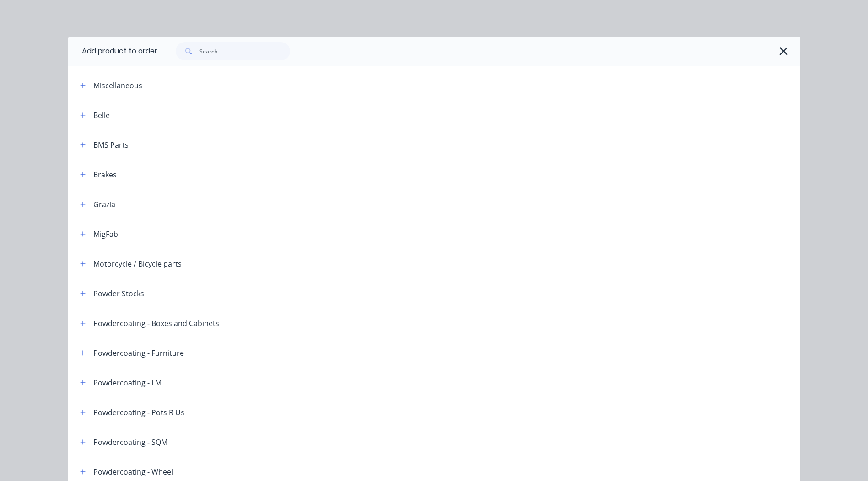  I want to click on div: BMS Parts, so click(111, 145).